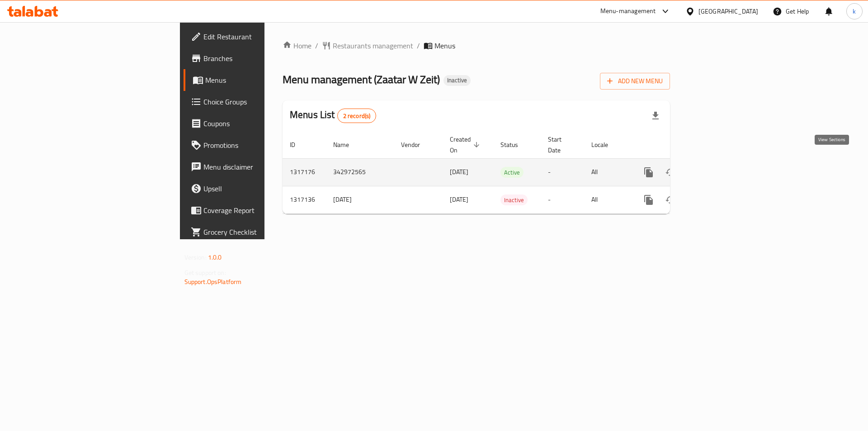 This screenshot has height=431, width=868. What do you see at coordinates (215, 257) in the screenshot?
I see `span: 1.0.0` at bounding box center [215, 257].